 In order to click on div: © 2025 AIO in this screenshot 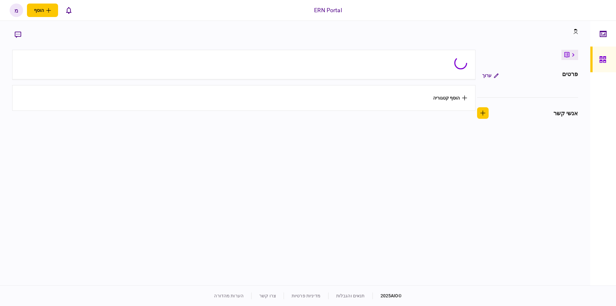, I will do `click(387, 295)`.